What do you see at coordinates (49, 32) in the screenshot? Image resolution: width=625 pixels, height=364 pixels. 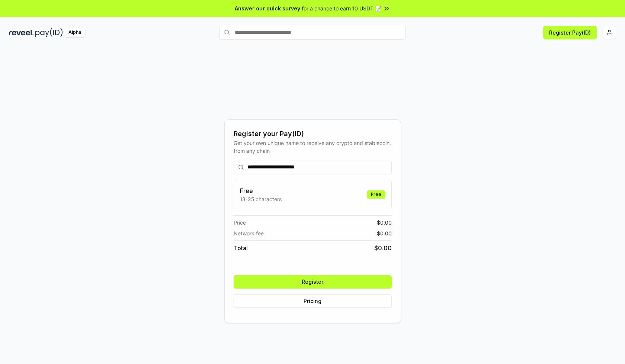 I see `img: pay_id` at bounding box center [49, 32].